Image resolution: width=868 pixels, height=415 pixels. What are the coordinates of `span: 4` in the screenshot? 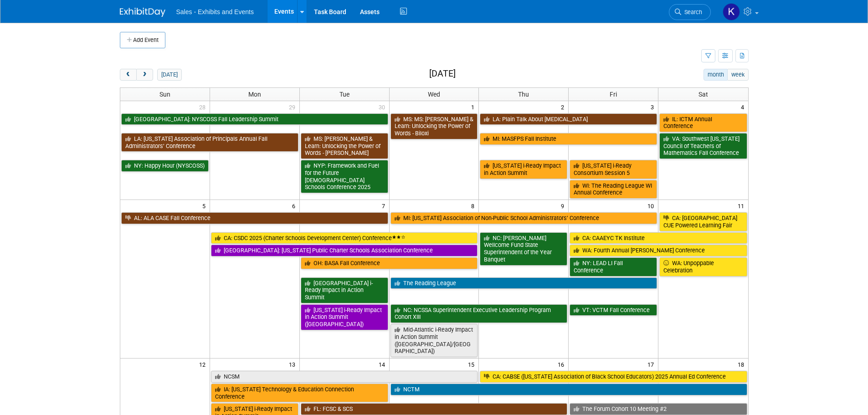 It's located at (744, 107).